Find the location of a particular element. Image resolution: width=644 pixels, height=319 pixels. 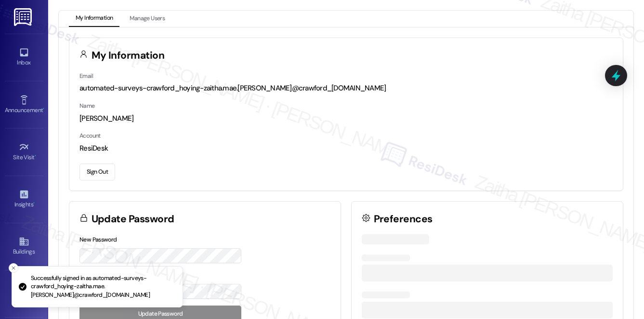

a: Buildings is located at coordinates (24, 246).